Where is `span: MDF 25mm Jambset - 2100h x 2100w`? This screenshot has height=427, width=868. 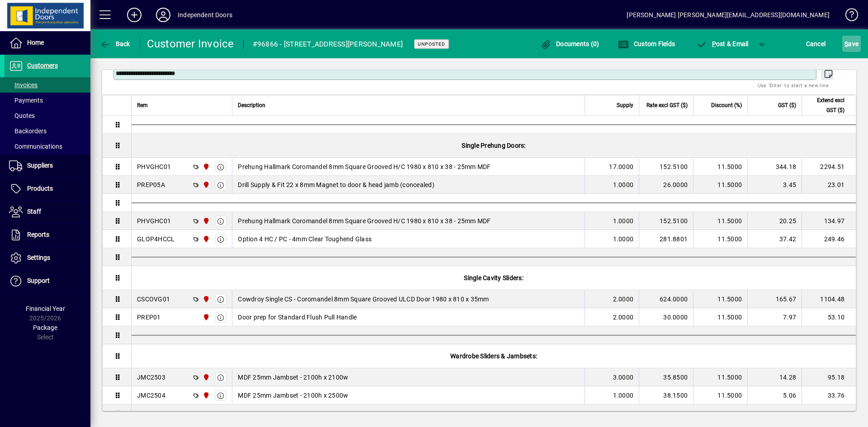
span: MDF 25mm Jambset - 2100h x 2100w is located at coordinates (293, 377).